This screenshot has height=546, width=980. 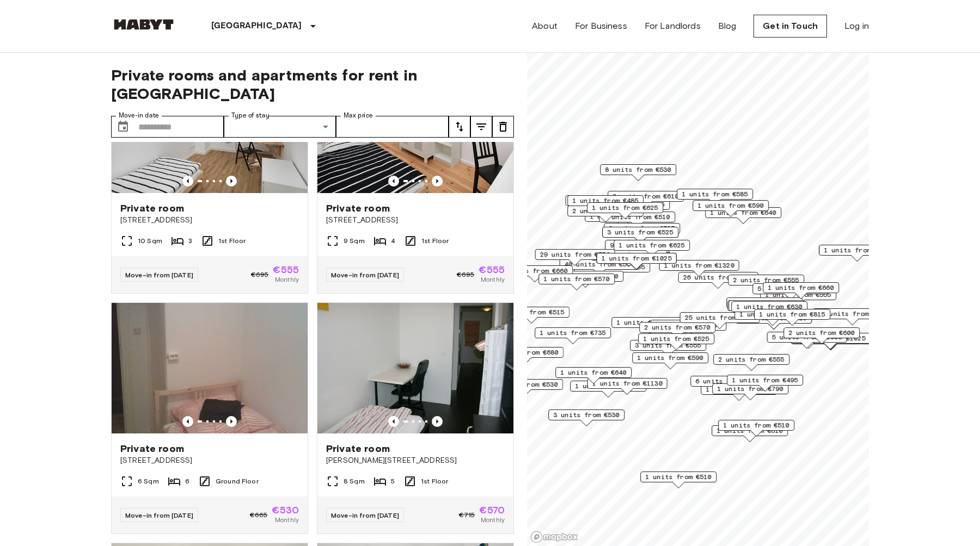 I want to click on img: Marketing picture of unit DE-01-029-01M, so click(x=209, y=369).